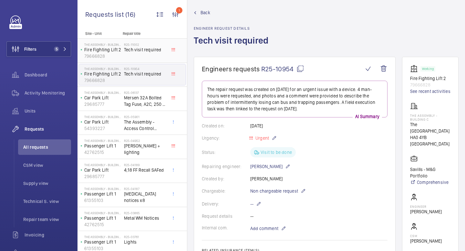  I want to click on h2: R25-04952, so click(145, 141).